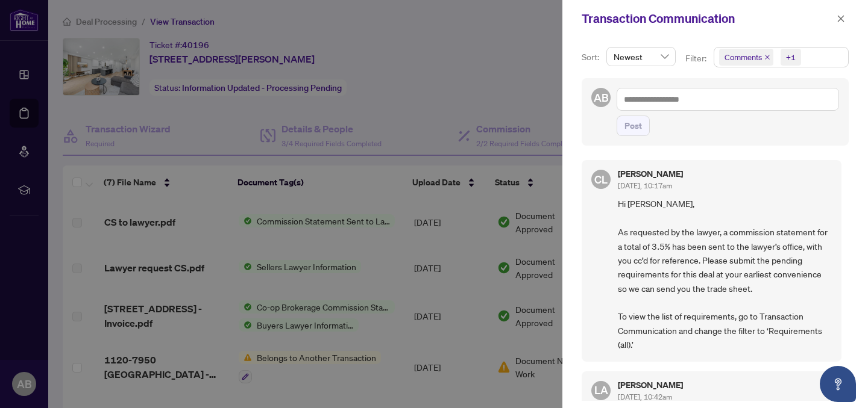  I want to click on p: Sort:, so click(591, 57).